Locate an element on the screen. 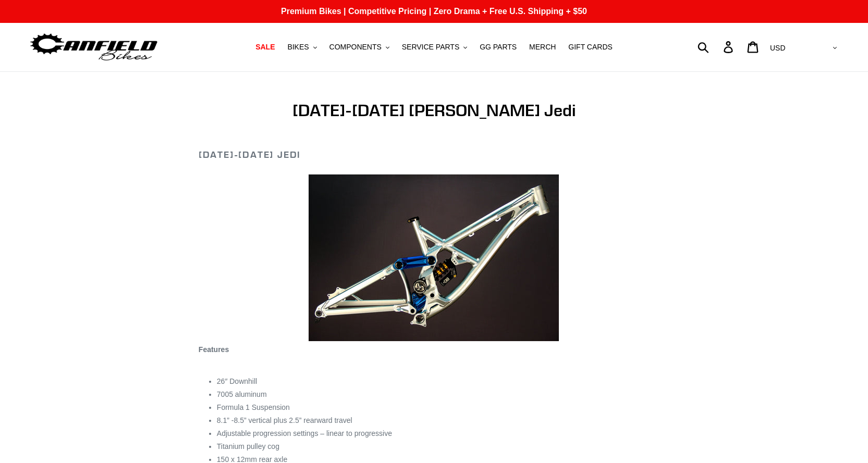 This screenshot has height=463, width=868. span: BIKES is located at coordinates (297, 47).